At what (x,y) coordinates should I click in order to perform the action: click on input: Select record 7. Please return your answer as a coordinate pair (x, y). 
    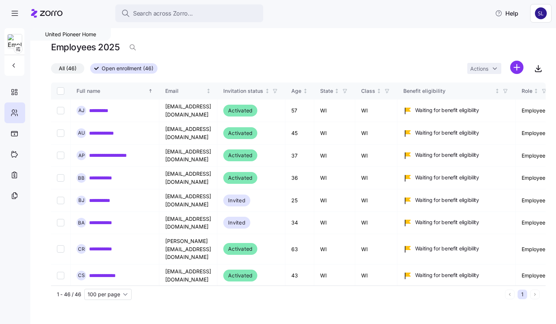
    Looking at the image, I should click on (61, 249).